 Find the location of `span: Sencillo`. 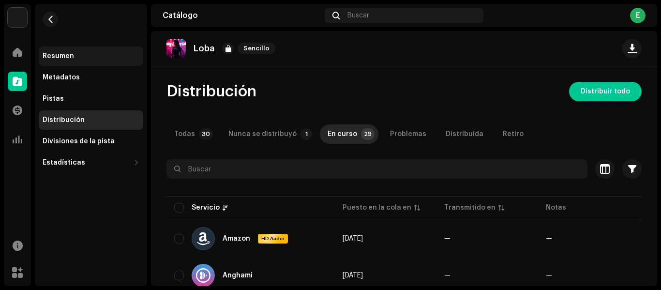

span: Sencillo is located at coordinates (257, 48).